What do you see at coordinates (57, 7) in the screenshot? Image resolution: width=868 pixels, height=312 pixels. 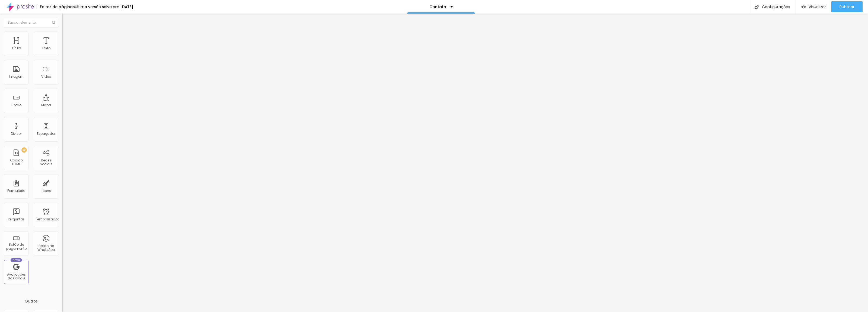 I see `font: Editor de páginas` at bounding box center [57, 7].